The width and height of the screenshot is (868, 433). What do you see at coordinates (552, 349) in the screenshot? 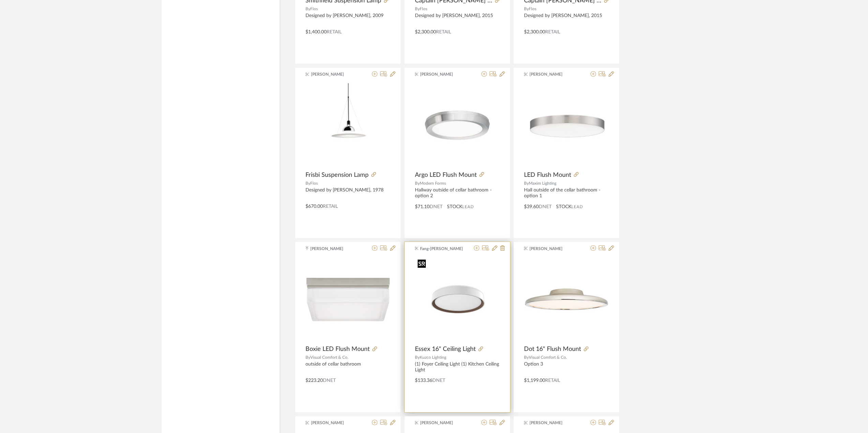
I see `span: Dot 16" Flush Mount` at bounding box center [552, 349].